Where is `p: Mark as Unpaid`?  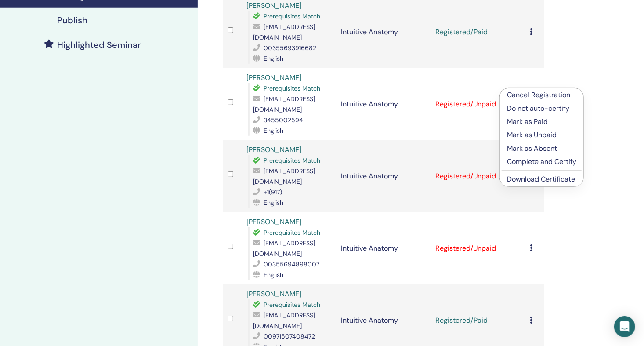 p: Mark as Unpaid is located at coordinates (542, 135).